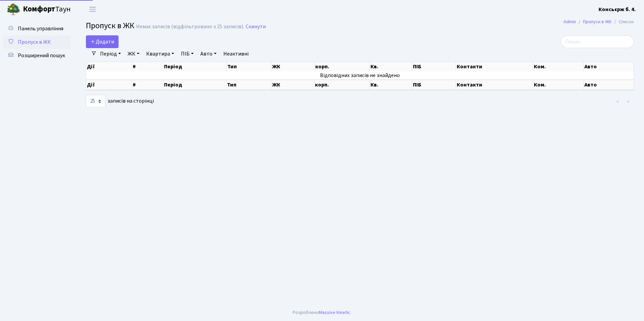  I want to click on a: Консьєрж б. 4., so click(616, 10).